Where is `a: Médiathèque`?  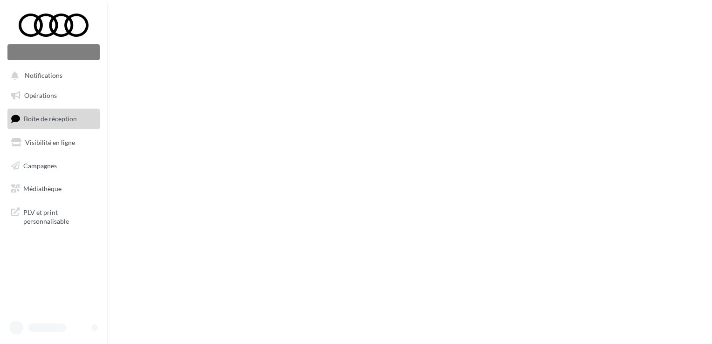 a: Médiathèque is located at coordinates (54, 189).